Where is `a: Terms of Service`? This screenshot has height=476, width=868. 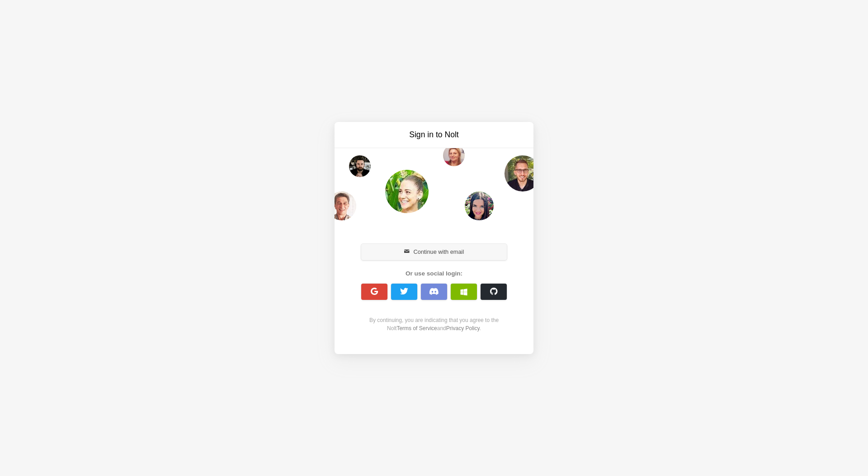
a: Terms of Service is located at coordinates (416, 328).